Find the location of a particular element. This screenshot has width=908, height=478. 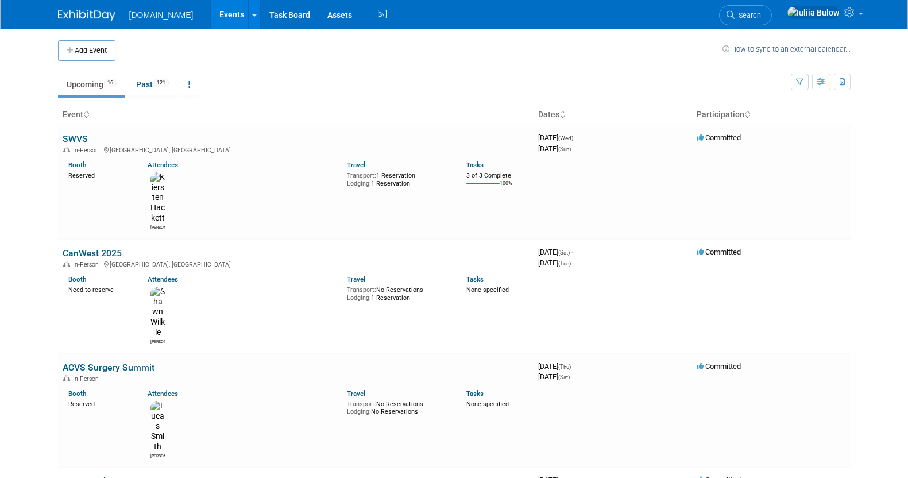

div: Lucas Smith is located at coordinates (157, 456).